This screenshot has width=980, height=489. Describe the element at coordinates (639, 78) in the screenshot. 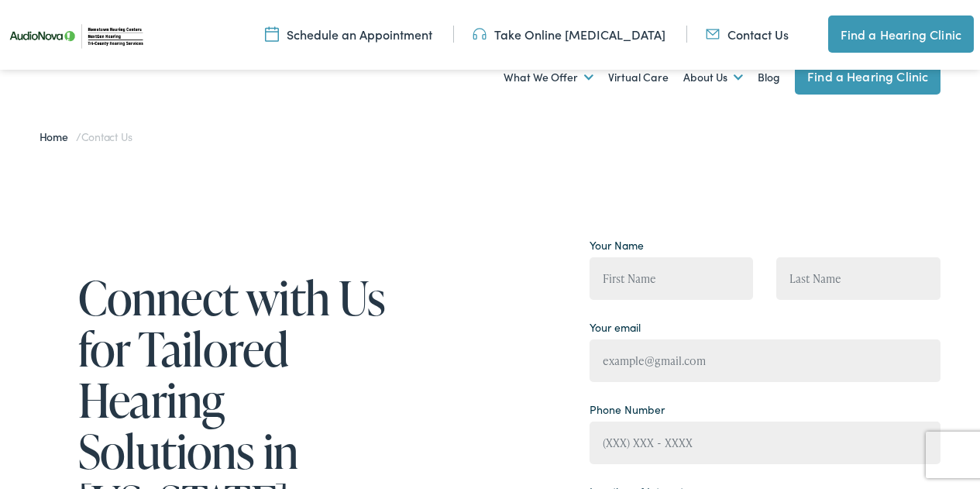

I see `a: Virtual Care` at that location.